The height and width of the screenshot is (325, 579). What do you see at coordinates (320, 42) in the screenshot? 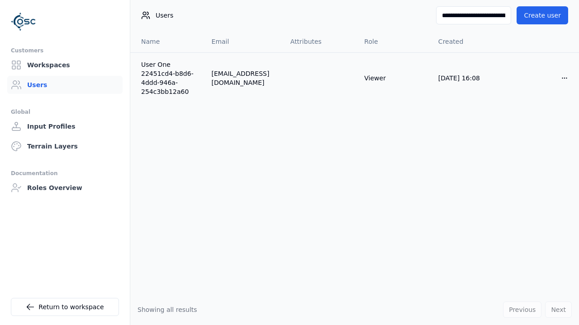
I see `th: Attributes` at bounding box center [320, 42].